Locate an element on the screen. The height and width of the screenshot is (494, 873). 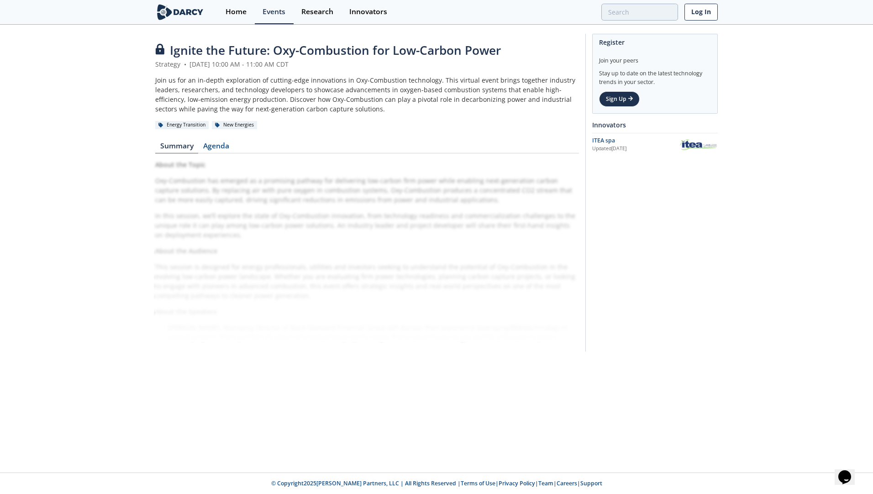
div: Energy Transition is located at coordinates (182, 125).